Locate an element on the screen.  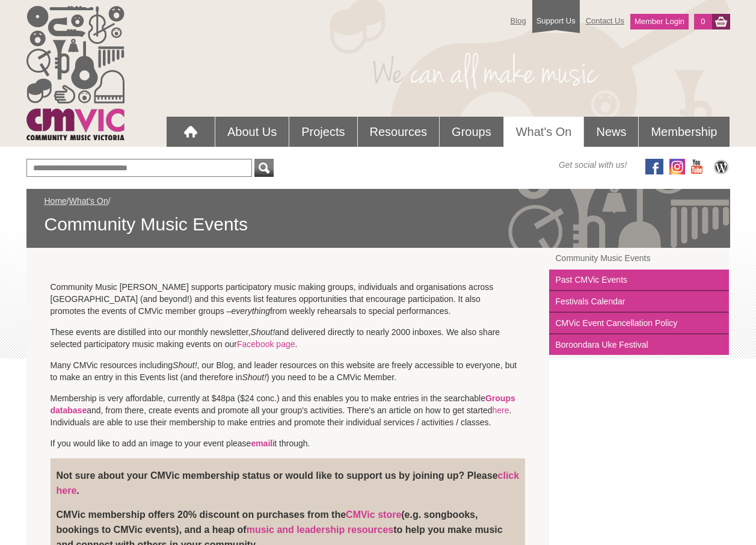
a: CMVic store is located at coordinates (374, 514).